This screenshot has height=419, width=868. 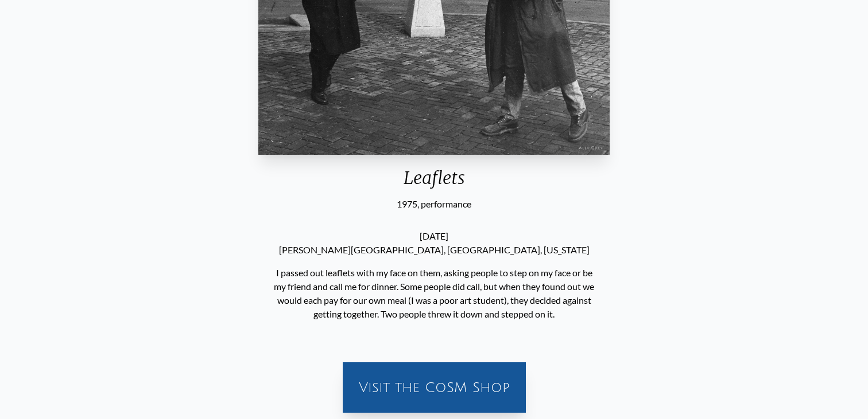 I want to click on div: Leaflets, so click(x=434, y=182).